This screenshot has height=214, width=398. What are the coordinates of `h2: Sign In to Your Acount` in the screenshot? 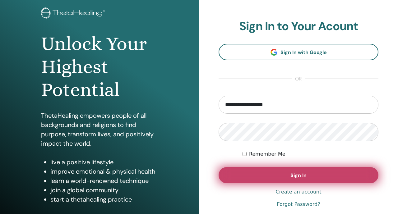 It's located at (298, 26).